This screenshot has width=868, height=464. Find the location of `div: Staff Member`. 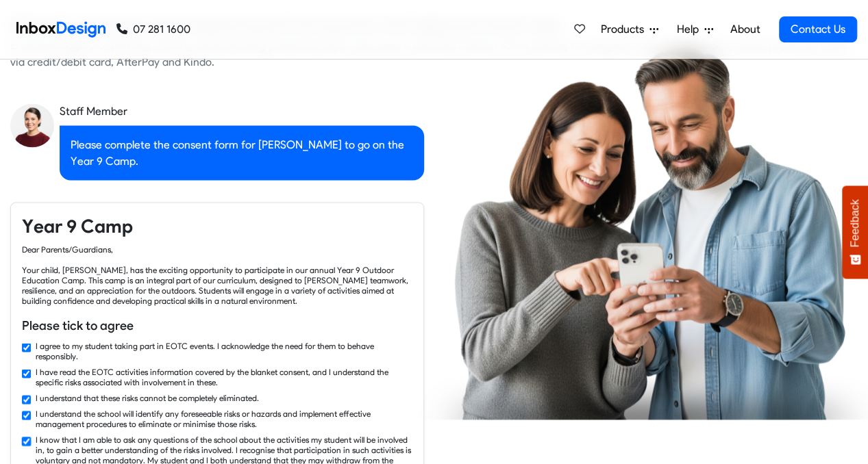

div: Staff Member is located at coordinates (242, 112).